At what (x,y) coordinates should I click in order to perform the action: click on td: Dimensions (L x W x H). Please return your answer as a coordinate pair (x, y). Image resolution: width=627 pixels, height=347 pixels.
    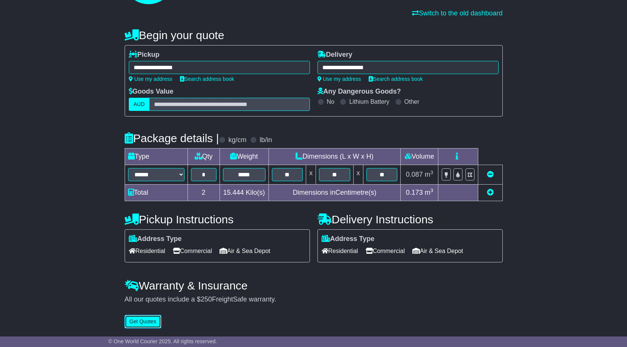
    Looking at the image, I should click on (334, 157).